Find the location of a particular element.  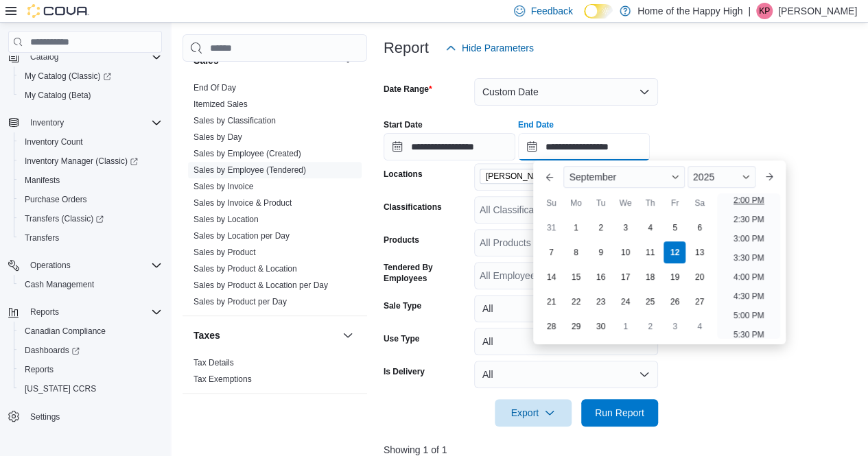

div: Sa is located at coordinates (699, 203).